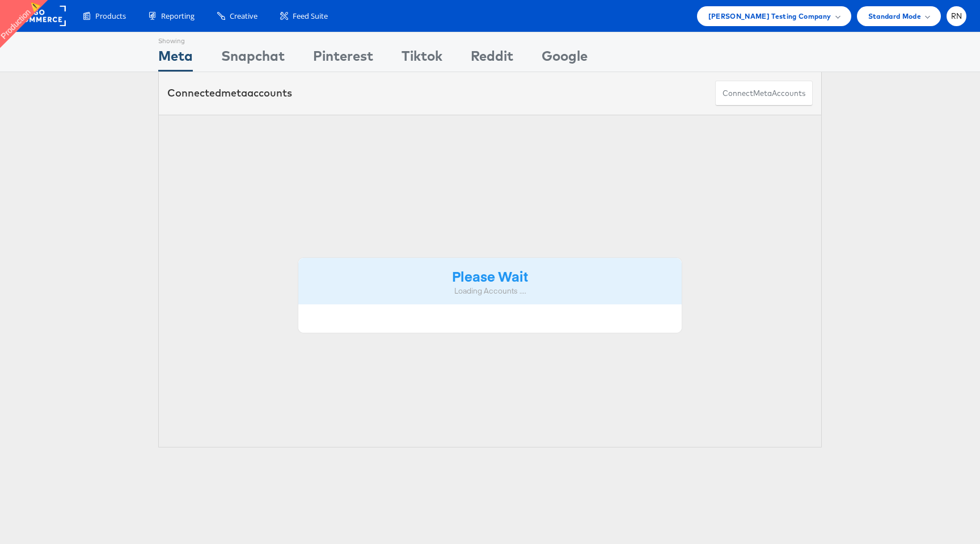 The width and height of the screenshot is (980, 544). I want to click on span: Feed Suite, so click(310, 16).